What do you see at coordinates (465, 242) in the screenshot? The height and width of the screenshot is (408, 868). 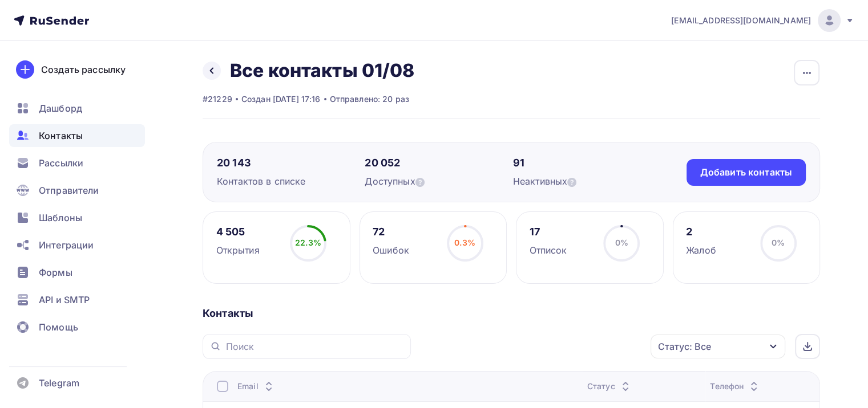 I see `span: 0.3%` at bounding box center [465, 242].